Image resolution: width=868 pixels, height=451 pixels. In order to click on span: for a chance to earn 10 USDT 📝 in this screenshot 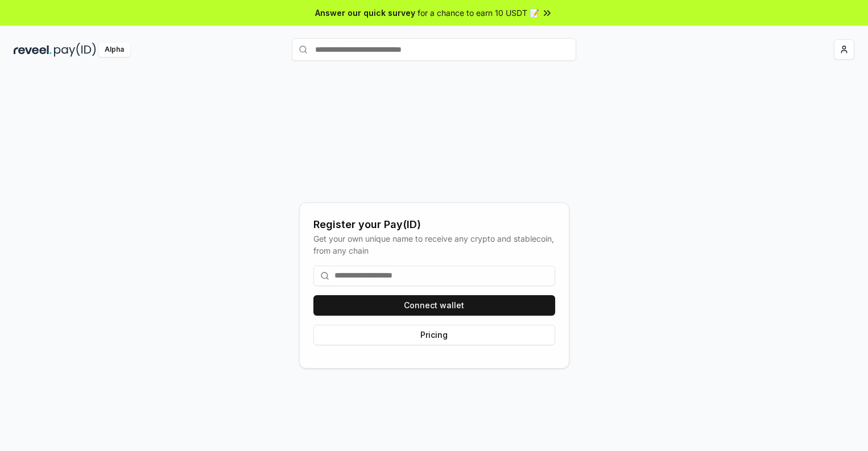, I will do `click(478, 13)`.